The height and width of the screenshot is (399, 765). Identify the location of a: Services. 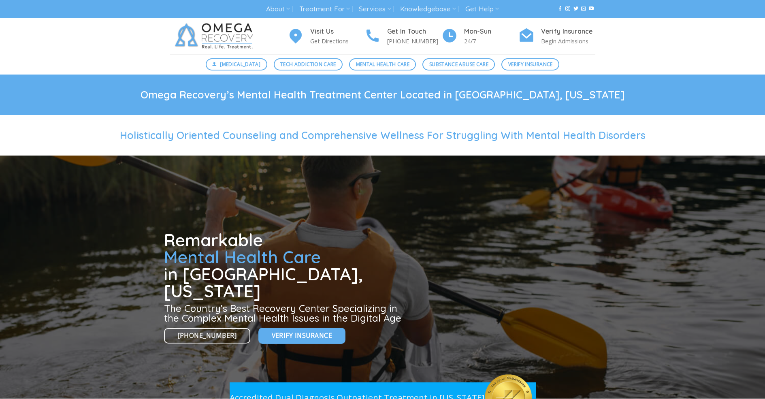
(374, 9).